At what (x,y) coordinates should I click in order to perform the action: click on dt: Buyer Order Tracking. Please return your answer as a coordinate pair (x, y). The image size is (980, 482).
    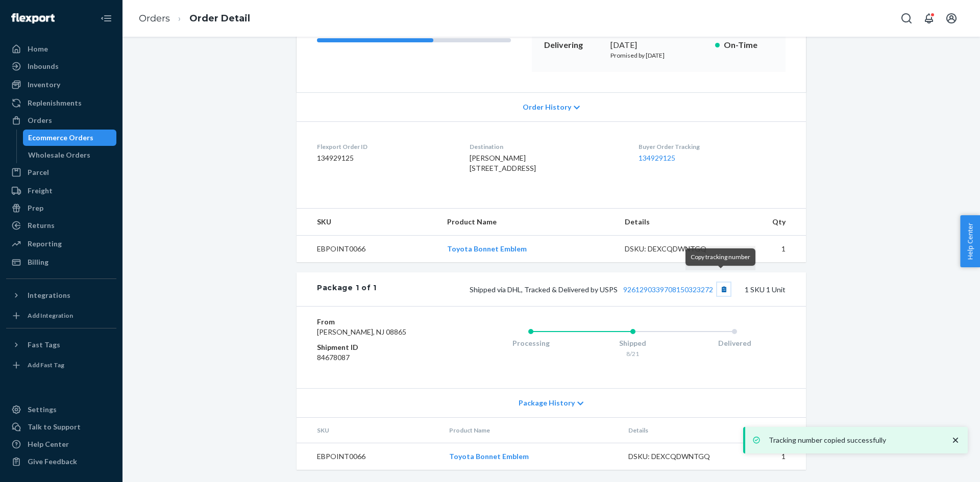
    Looking at the image, I should click on (711, 147).